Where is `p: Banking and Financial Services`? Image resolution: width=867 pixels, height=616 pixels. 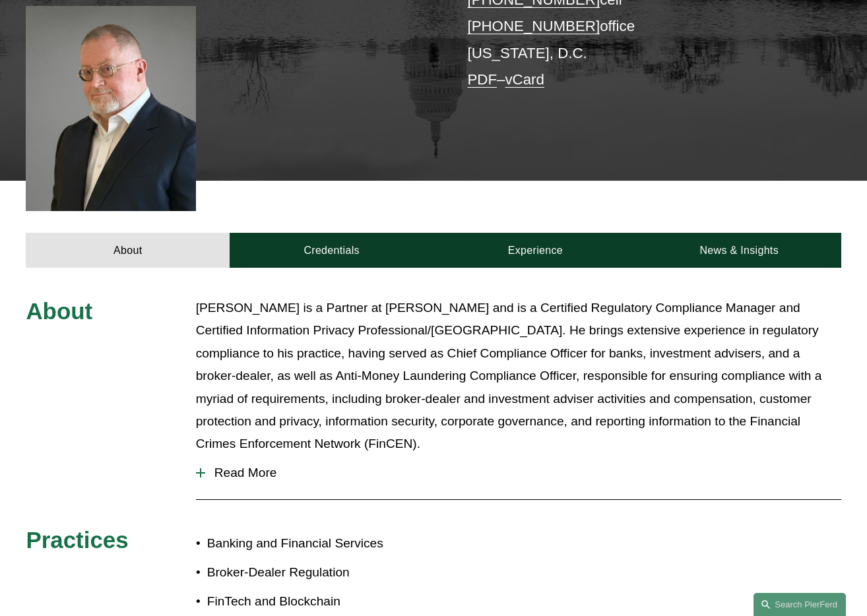
p: Banking and Financial Services is located at coordinates (320, 544).